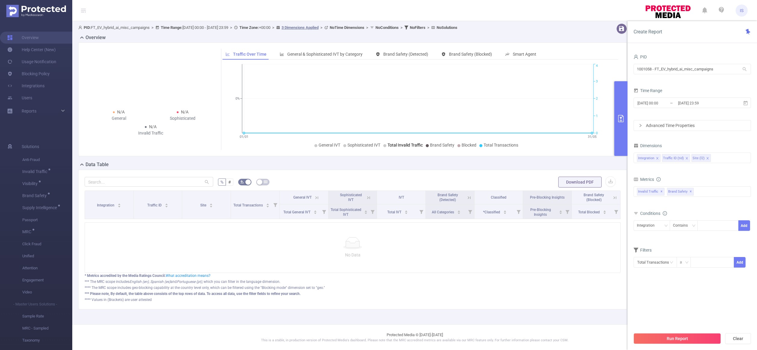 The image size is (757, 350). I want to click on span: Total General IVT, so click(297, 212).